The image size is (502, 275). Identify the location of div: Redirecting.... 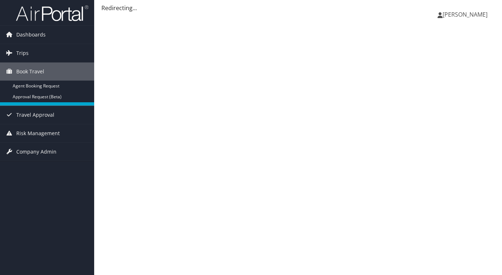
(298, 8).